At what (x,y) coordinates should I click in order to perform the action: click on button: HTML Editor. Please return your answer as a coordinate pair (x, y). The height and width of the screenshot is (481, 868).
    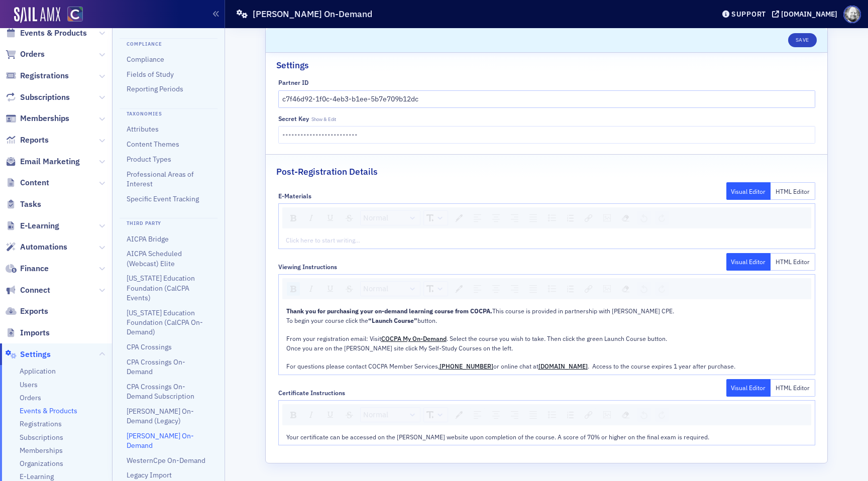
    Looking at the image, I should click on (792, 262).